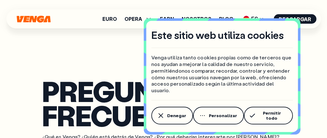 Image resolution: width=327 pixels, height=138 pixels. I want to click on span: Personalizar, so click(223, 116).